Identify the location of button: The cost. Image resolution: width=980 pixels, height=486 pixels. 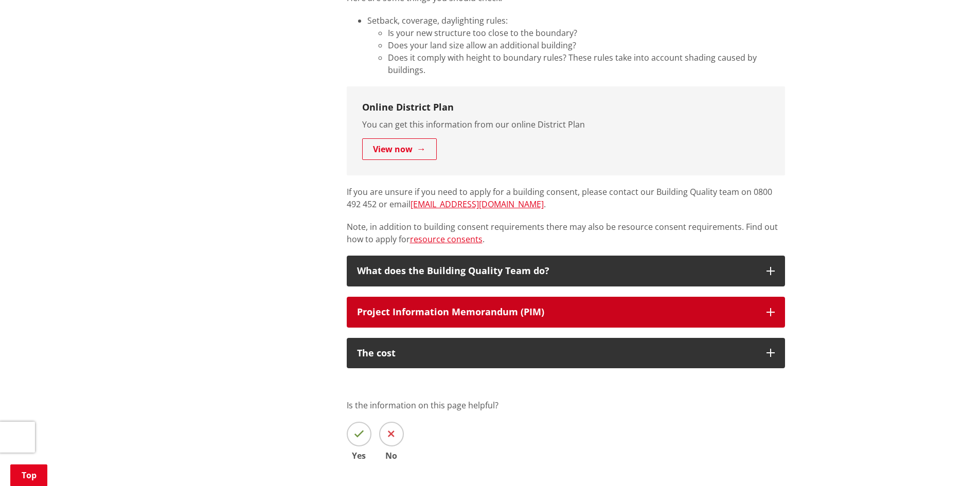
(566, 354).